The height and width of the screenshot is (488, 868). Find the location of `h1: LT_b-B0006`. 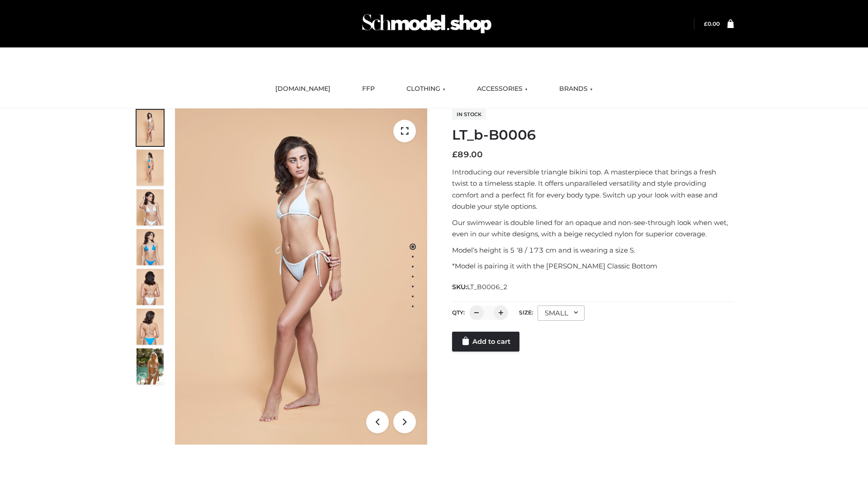

h1: LT_b-B0006 is located at coordinates (593, 135).